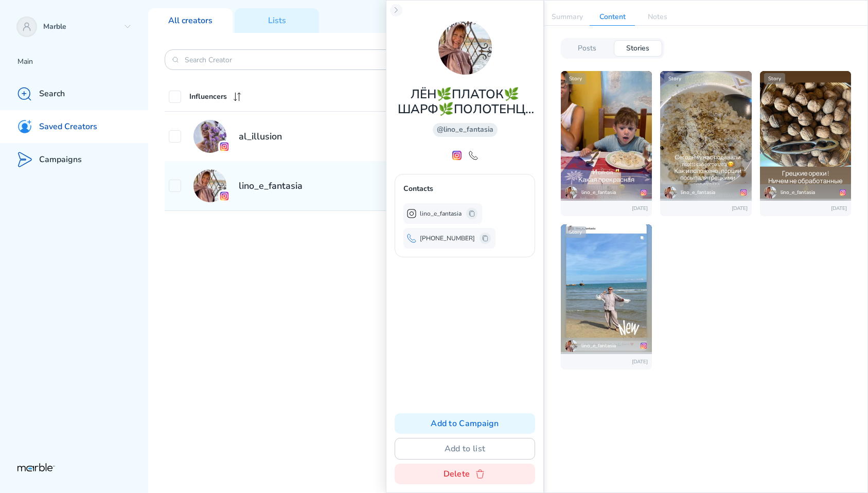 The image size is (868, 493). I want to click on h2: al_illusion, so click(260, 136).